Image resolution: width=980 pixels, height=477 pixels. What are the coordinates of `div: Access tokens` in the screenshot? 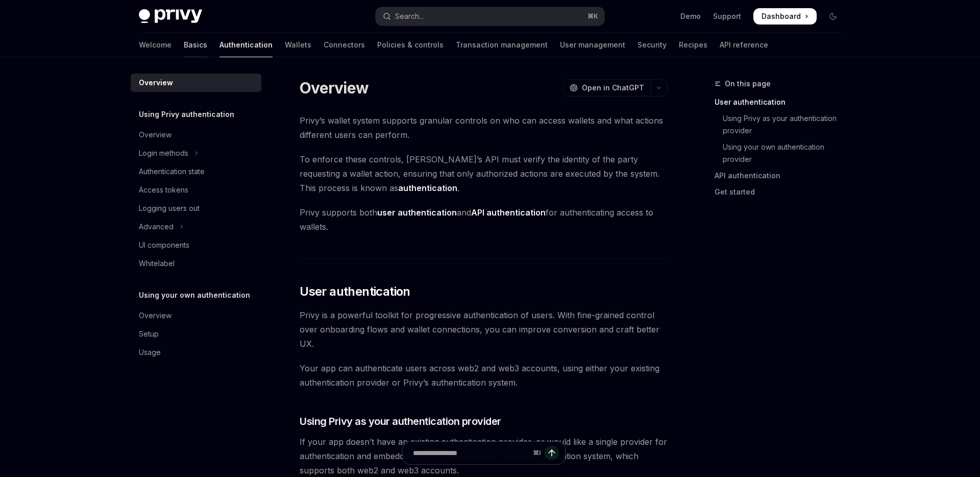 It's located at (163, 190).